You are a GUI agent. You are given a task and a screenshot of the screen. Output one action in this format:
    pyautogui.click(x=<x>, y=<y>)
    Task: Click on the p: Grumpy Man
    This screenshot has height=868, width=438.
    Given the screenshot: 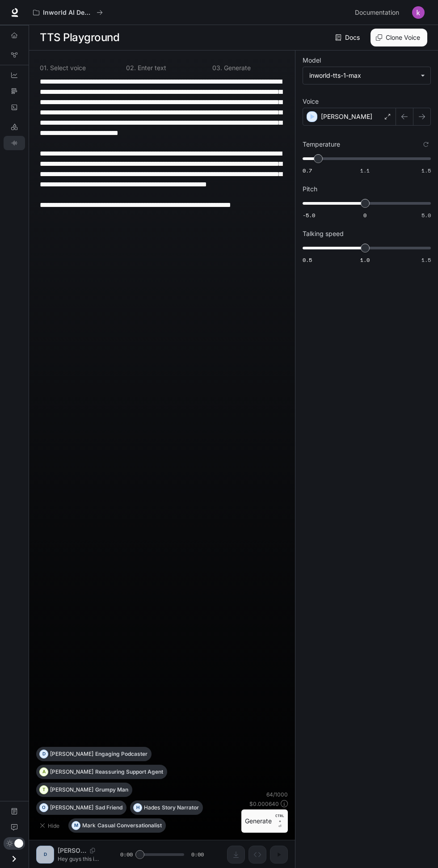 What is the action you would take?
    pyautogui.click(x=112, y=790)
    